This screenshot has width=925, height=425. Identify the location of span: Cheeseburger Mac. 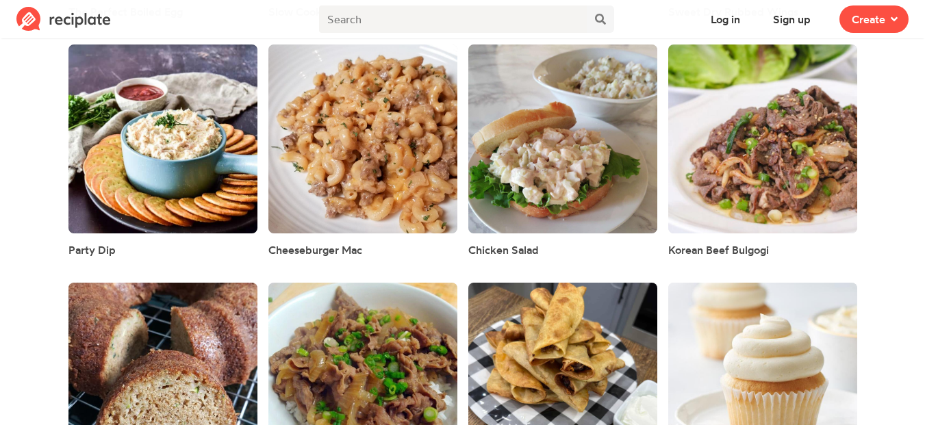
(315, 250).